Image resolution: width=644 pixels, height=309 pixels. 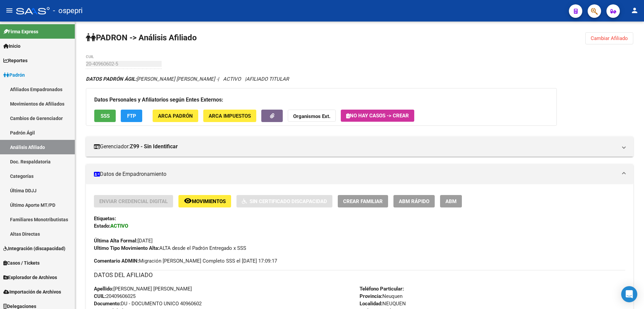 What do you see at coordinates (360, 147) in the screenshot?
I see `mat-expansion-panel-header: Gerenciador:Z99 - Sin Identificar` at bounding box center [360, 147].